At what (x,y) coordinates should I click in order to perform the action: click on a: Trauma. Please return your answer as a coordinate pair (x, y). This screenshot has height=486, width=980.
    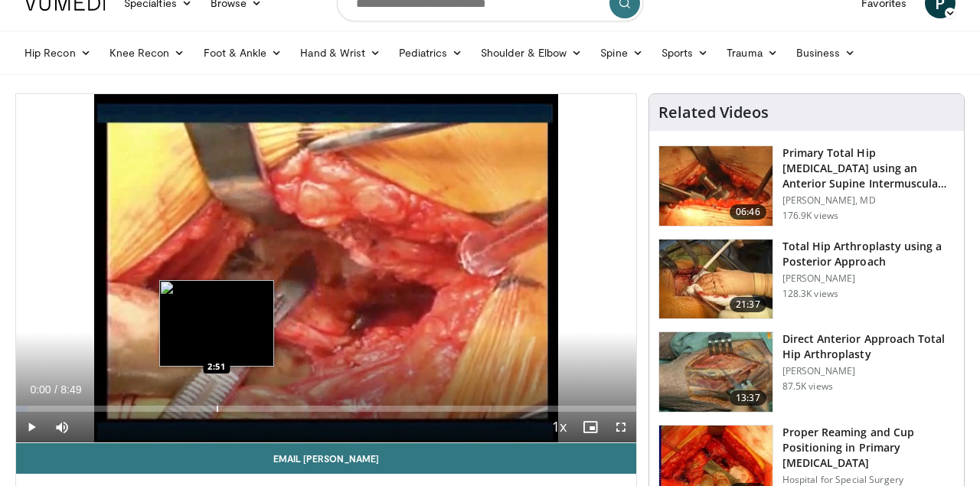
    Looking at the image, I should click on (752, 52).